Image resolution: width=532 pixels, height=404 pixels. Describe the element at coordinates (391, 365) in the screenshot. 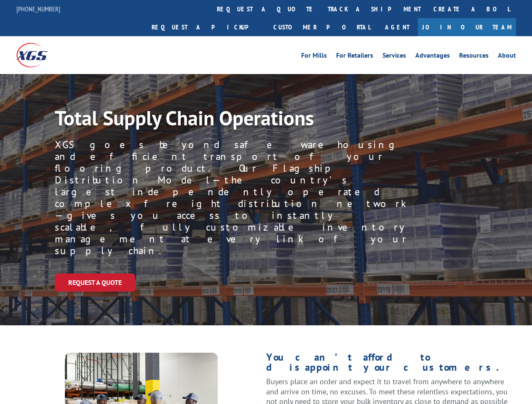

I see `h1: You can’t afford to disappoint your customers.` at that location.